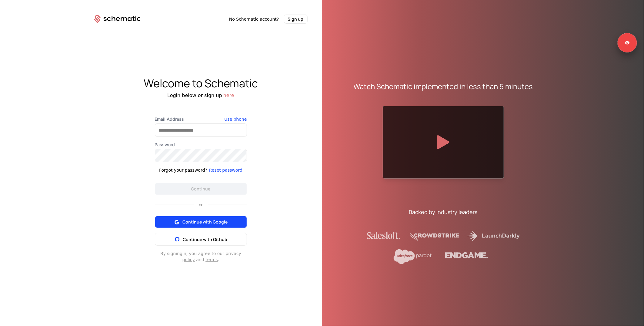  What do you see at coordinates (205, 222) in the screenshot?
I see `span: Continue with Google` at bounding box center [205, 222].